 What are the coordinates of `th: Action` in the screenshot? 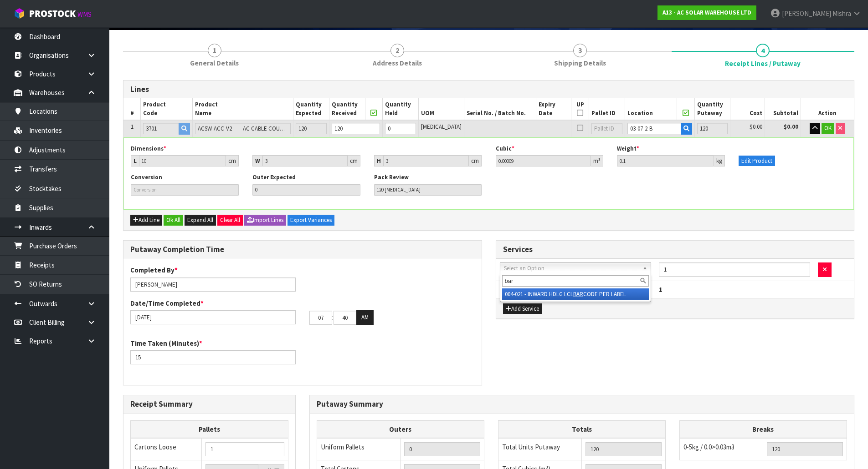 It's located at (827, 110).